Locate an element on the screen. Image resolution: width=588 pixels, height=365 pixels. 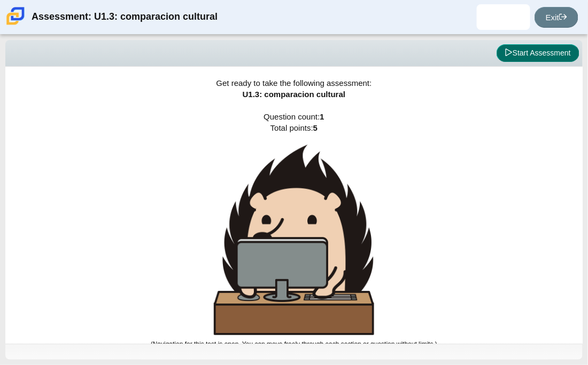
div: Assessment: U1.3: comparacion cultural is located at coordinates (125, 17).